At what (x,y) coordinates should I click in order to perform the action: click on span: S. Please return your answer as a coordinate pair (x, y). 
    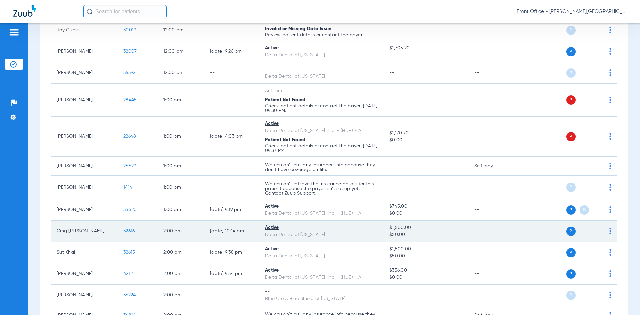
    Looking at the image, I should click on (584, 210).